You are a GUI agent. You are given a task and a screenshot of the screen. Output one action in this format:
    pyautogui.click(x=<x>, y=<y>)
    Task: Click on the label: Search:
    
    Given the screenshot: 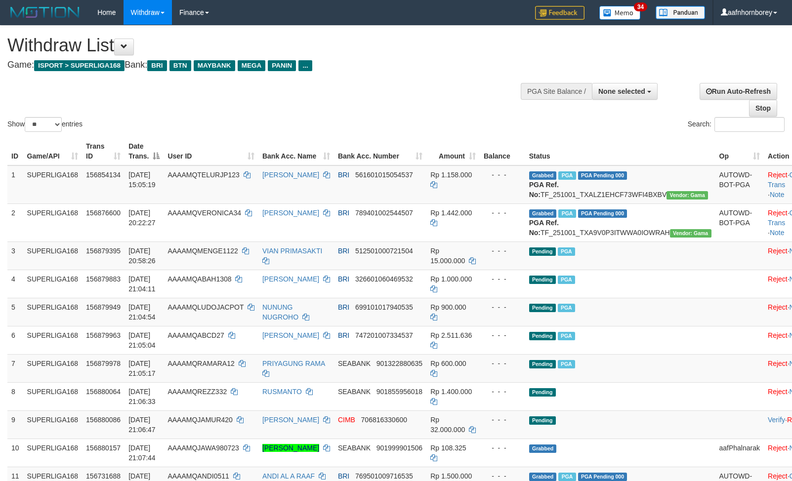 What is the action you would take?
    pyautogui.click(x=736, y=124)
    